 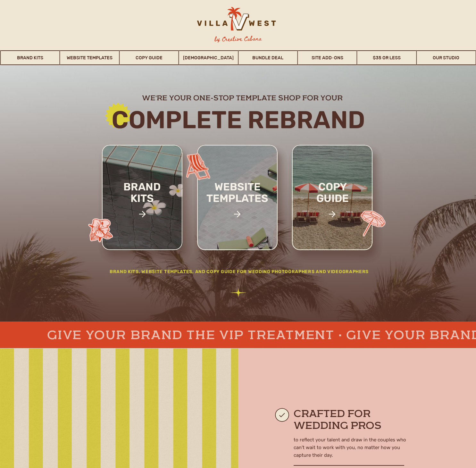 What do you see at coordinates (238, 39) in the screenshot?
I see `h3: by Creative Cabana` at bounding box center [238, 39].